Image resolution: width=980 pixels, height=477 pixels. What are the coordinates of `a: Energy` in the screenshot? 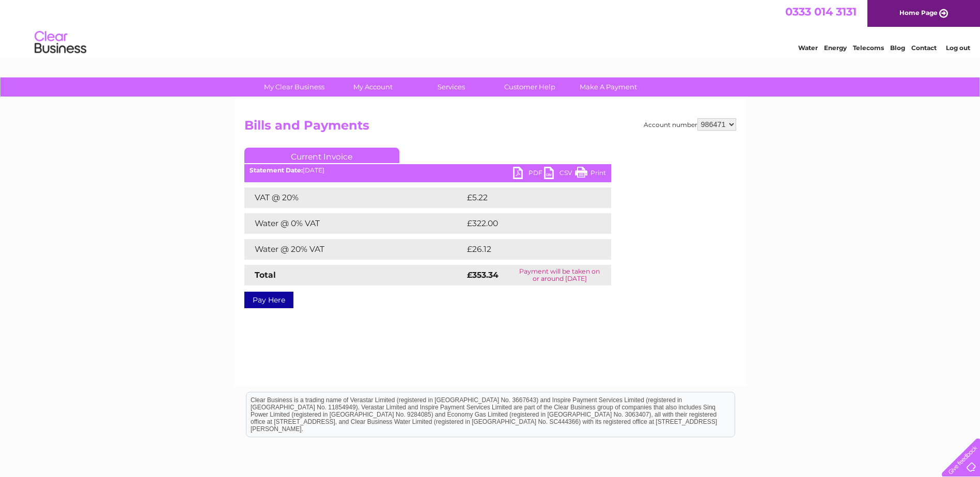 It's located at (836, 47).